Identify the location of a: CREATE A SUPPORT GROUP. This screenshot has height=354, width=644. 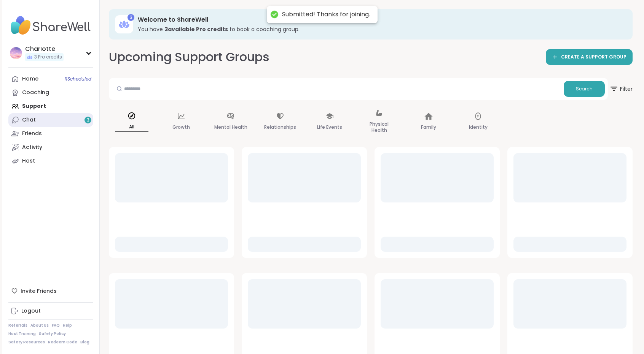
(589, 57).